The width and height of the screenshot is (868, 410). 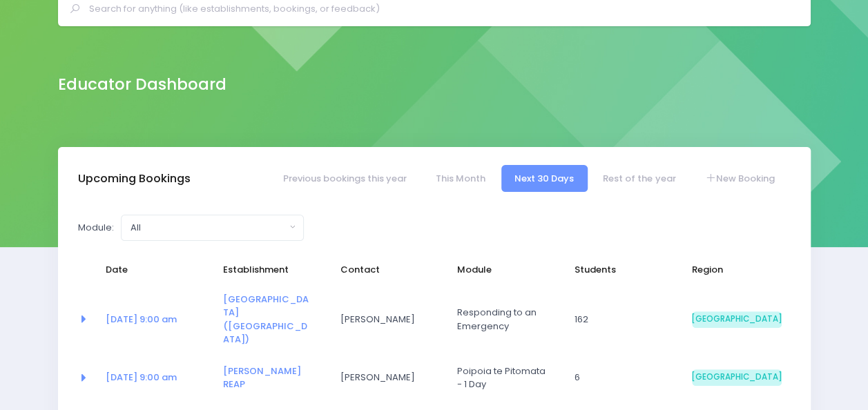 I want to click on td: <a href="https://app.stjis.org.nz/bookings/524044" class="font-weight-bold">28 Aug at 9:00 am</a>, so click(x=155, y=377).